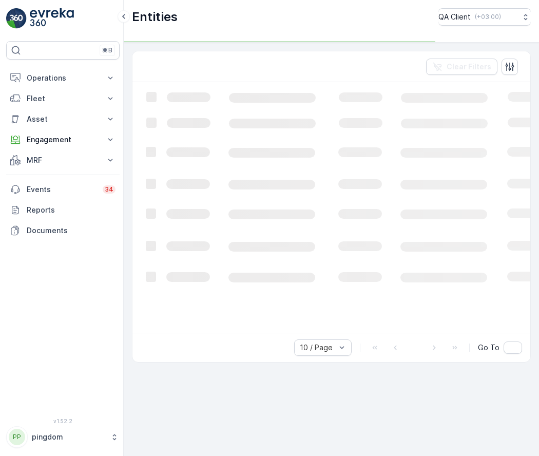 The width and height of the screenshot is (539, 456). What do you see at coordinates (63, 189) in the screenshot?
I see `a: Events34` at bounding box center [63, 189].